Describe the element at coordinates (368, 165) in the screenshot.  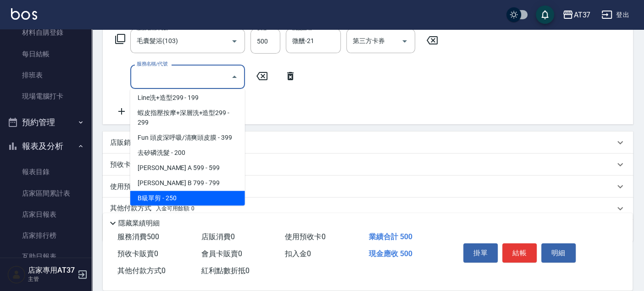
I see `div: 預收卡販賣` at that location.